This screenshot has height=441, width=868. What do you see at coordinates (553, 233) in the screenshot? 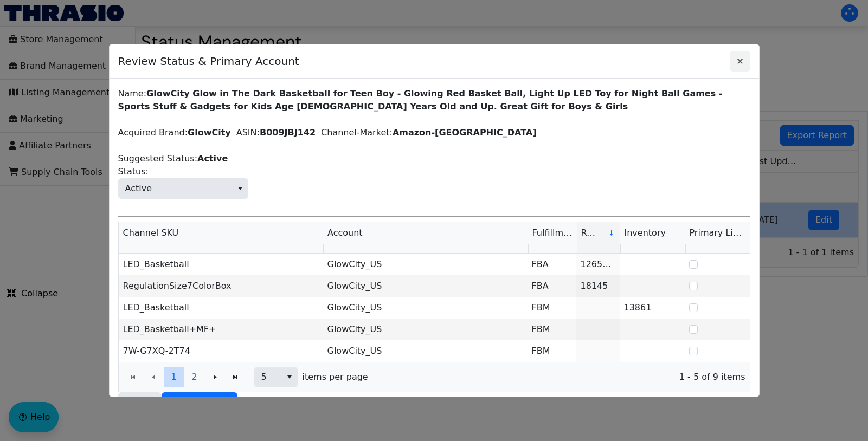
I see `span: Fulfillment` at bounding box center [553, 233].